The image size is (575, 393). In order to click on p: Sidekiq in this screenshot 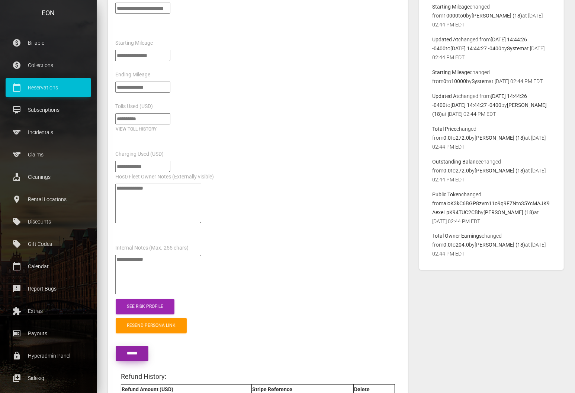, I will do `click(48, 378)`.